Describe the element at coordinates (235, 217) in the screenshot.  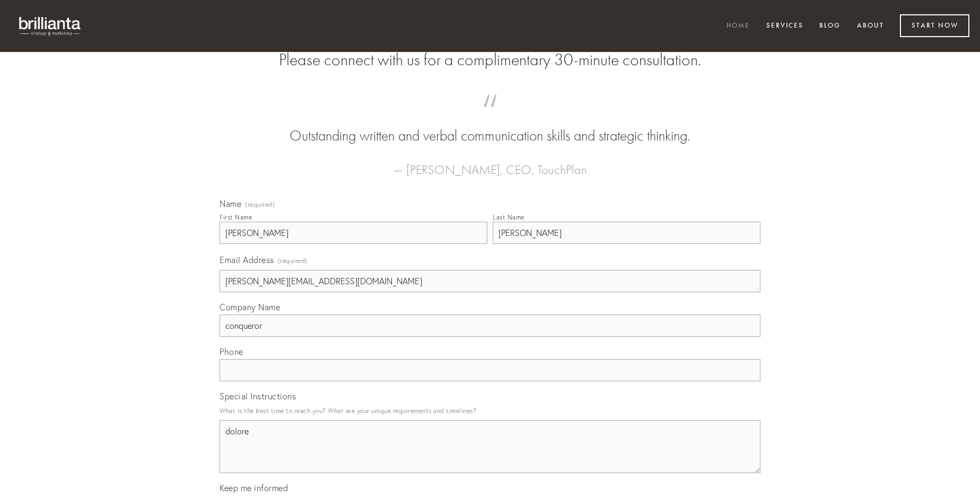
I see `div: First Name` at that location.